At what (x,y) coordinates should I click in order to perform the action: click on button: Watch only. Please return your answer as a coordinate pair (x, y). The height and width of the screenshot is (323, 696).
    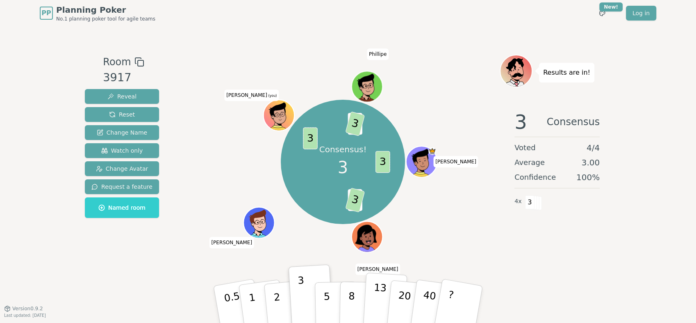
    Looking at the image, I should click on (122, 150).